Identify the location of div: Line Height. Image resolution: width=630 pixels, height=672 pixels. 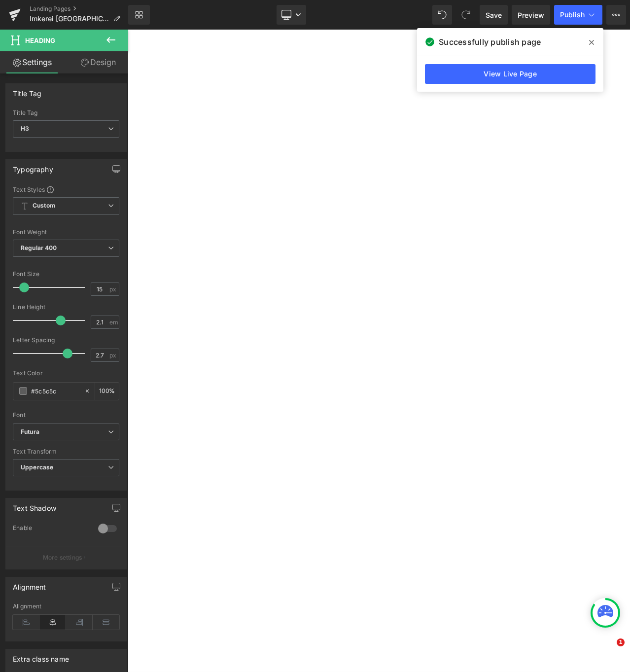
(66, 307).